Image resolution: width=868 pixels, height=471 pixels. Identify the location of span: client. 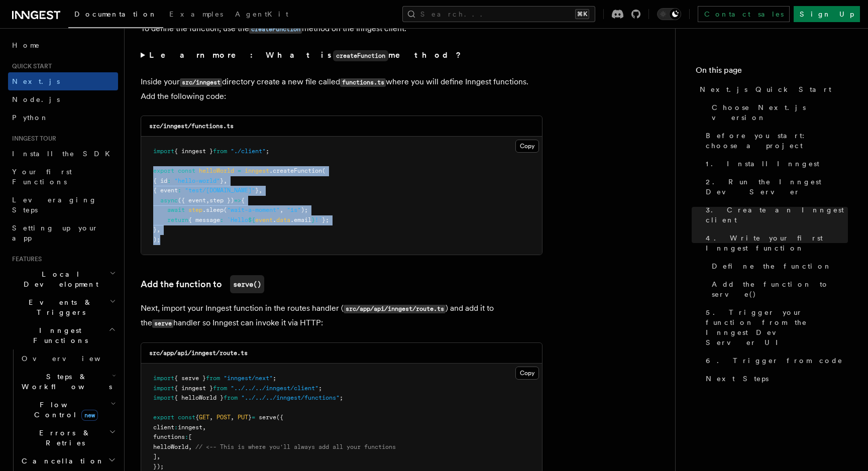
(164, 427).